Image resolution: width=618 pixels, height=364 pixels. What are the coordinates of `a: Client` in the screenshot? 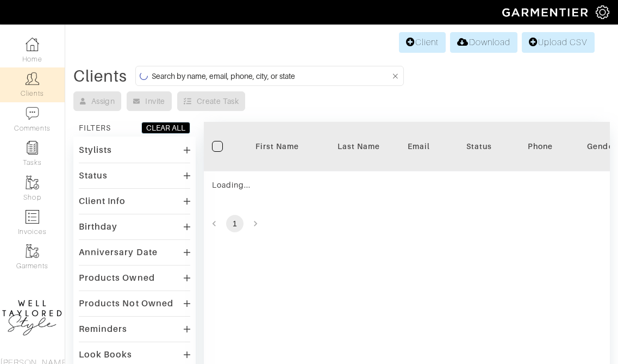 It's located at (422, 42).